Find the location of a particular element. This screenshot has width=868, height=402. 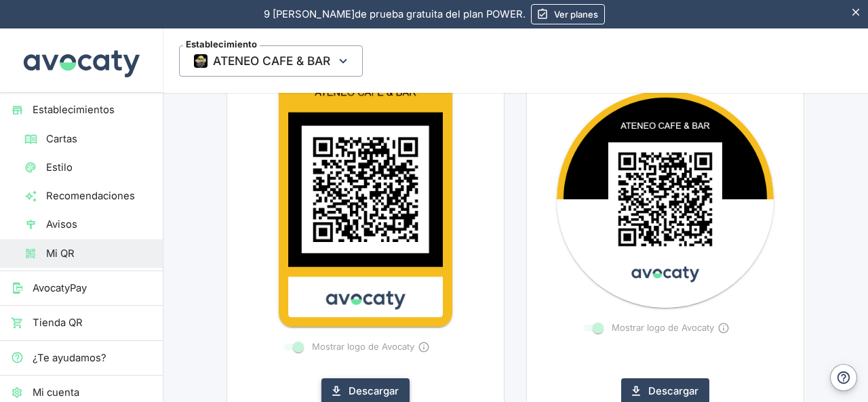

button: EstablecimientoThumbnailATENEO CAFE & BAR is located at coordinates (271, 61).